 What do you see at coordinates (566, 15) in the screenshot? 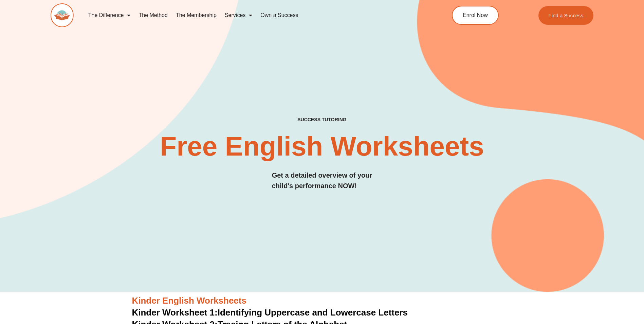
I see `span: Find a Success` at bounding box center [566, 15].